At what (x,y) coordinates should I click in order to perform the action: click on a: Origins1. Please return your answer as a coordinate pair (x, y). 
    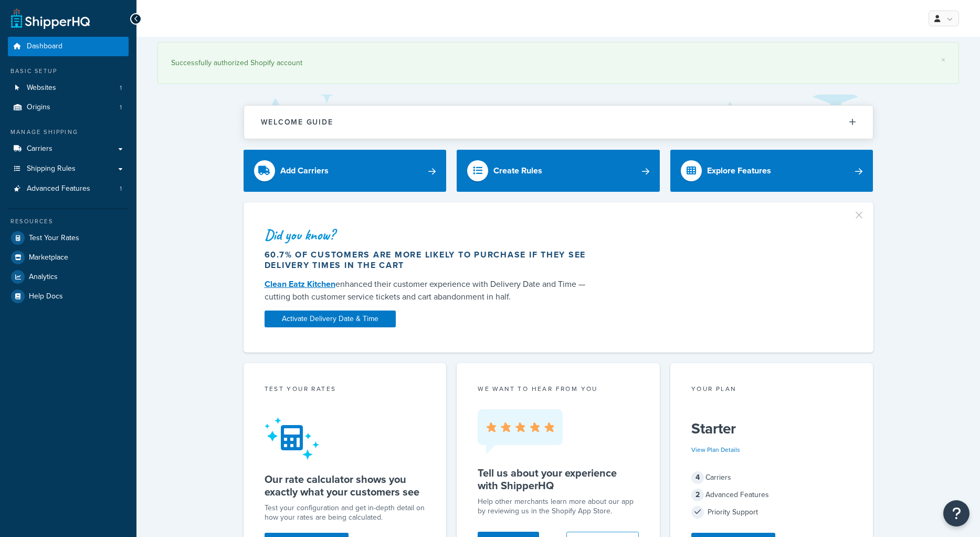
    Looking at the image, I should click on (68, 107).